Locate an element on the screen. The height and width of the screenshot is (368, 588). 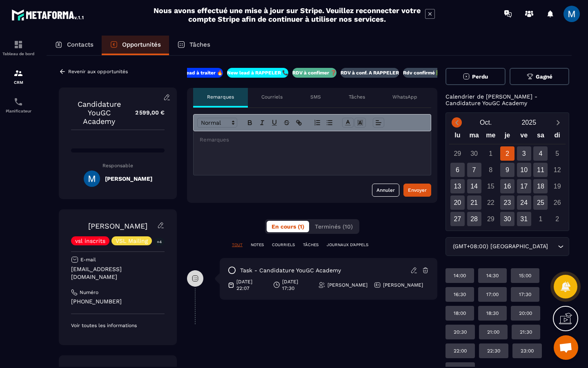
a: Contacts is located at coordinates (74, 45).